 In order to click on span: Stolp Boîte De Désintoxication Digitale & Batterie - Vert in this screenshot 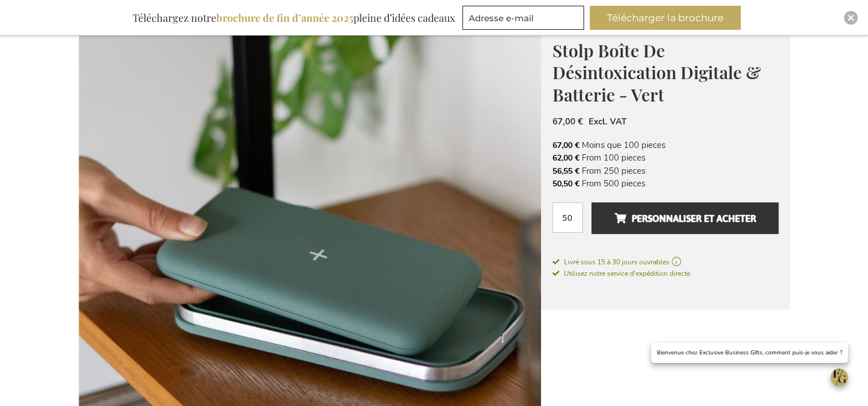, I will do `click(656, 72)`.